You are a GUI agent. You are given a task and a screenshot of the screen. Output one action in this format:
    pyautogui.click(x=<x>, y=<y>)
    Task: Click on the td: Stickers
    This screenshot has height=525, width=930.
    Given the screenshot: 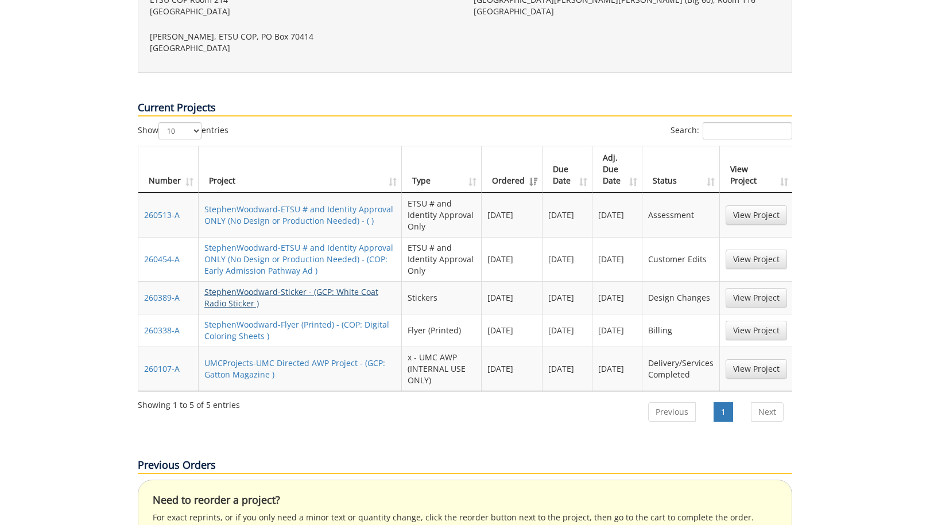 What is the action you would take?
    pyautogui.click(x=441, y=297)
    